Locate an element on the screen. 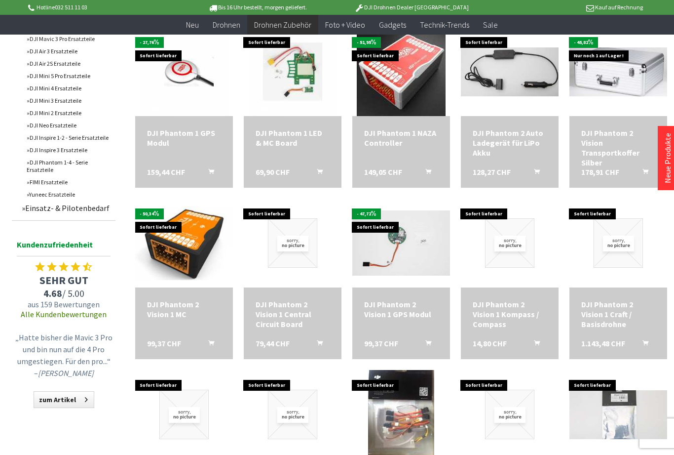  a: DJI Phantom 2 Vision Transportkoffer Silber 178,91 CHF In den Warenkorb is located at coordinates (618, 148).